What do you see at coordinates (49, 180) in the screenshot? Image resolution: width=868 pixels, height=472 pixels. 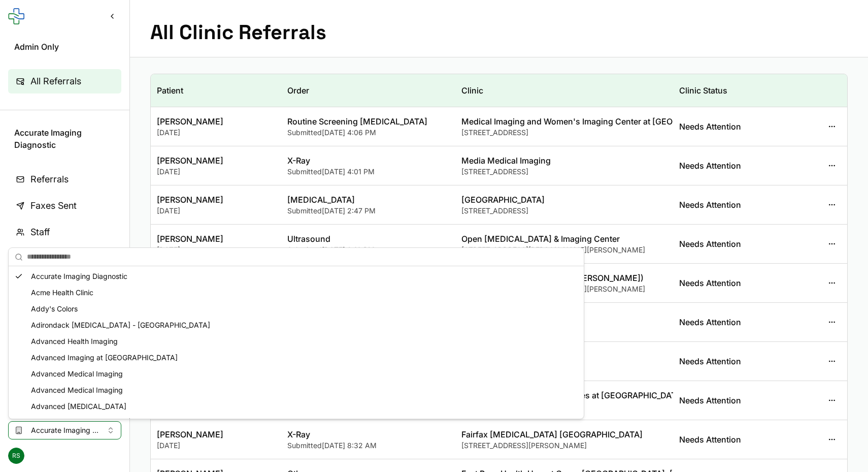 I see `span: Referrals` at bounding box center [49, 180].